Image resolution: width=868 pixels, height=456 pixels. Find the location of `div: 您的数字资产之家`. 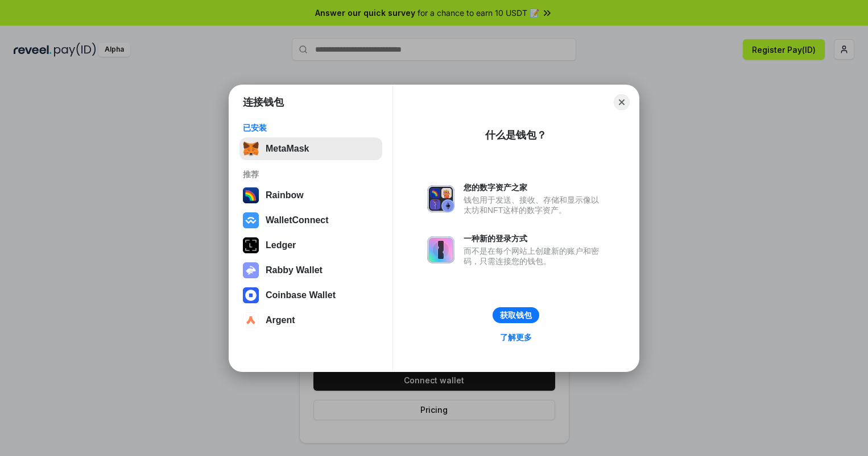

div: 您的数字资产之家 is located at coordinates (534, 187).